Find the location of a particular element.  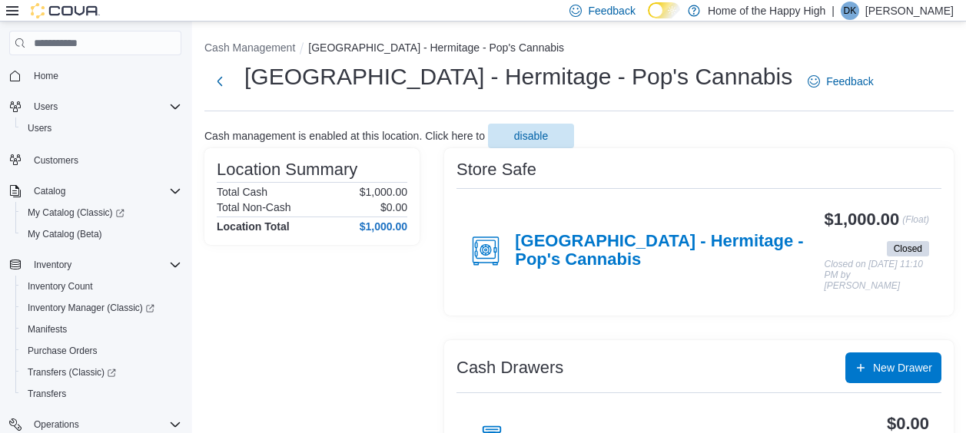

button: Transfers is located at coordinates (101, 394).